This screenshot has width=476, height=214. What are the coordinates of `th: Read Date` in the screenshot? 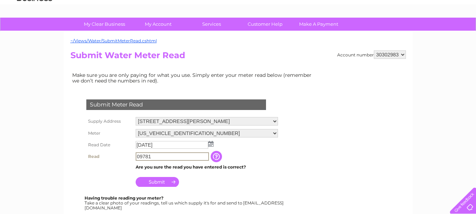 It's located at (109, 145).